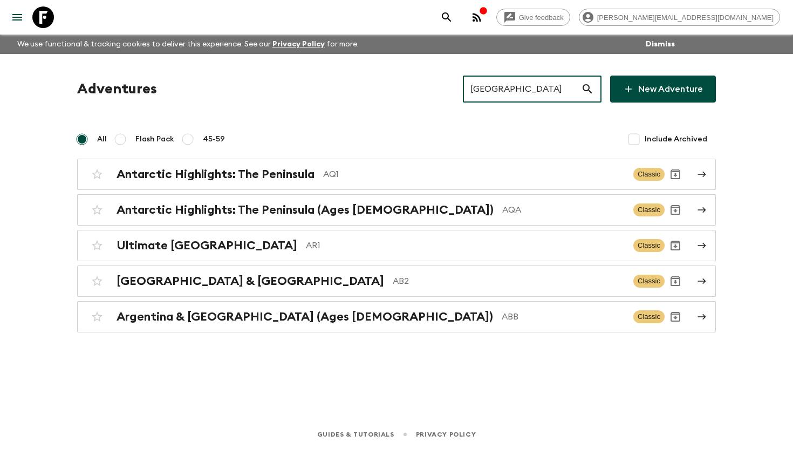 The width and height of the screenshot is (793, 449). What do you see at coordinates (522, 89) in the screenshot?
I see `input: e.g. AR1, Argentina` at bounding box center [522, 89].